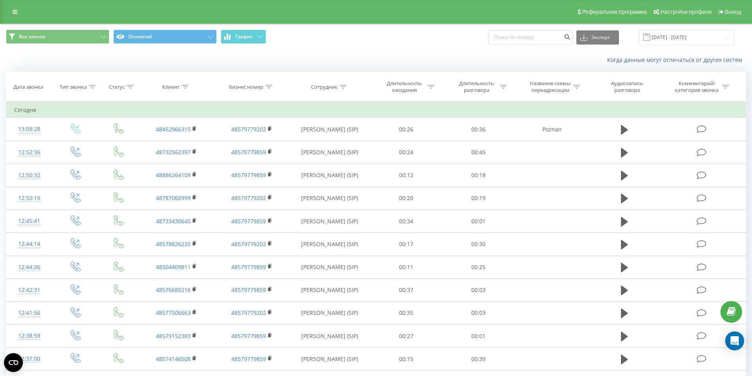 This screenshot has width=752, height=376. Describe the element at coordinates (29, 221) in the screenshot. I see `div: 12:45:41` at that location.